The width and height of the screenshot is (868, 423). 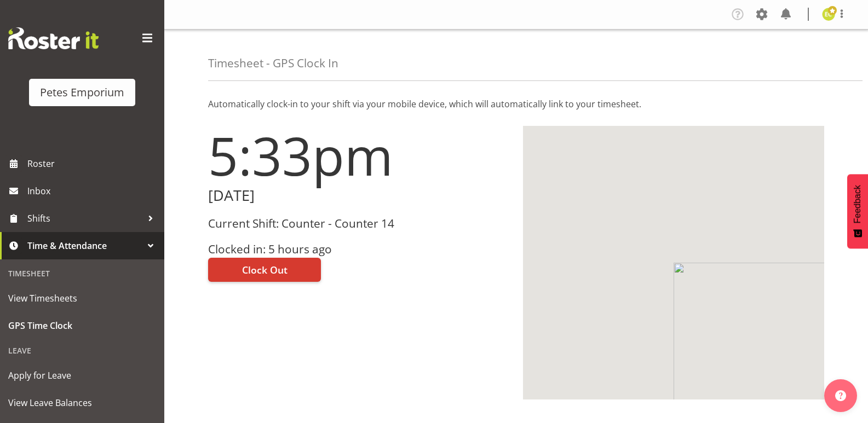 I want to click on span: Roster, so click(x=93, y=164).